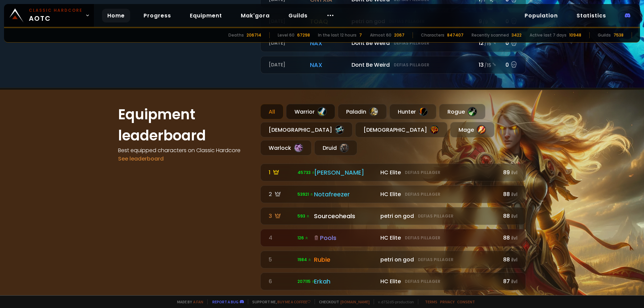  What do you see at coordinates (393, 281) in the screenshot?
I see `a: 6 207115 Erkah HC EliteDefias Pillager87ilvl` at bounding box center [393, 281].